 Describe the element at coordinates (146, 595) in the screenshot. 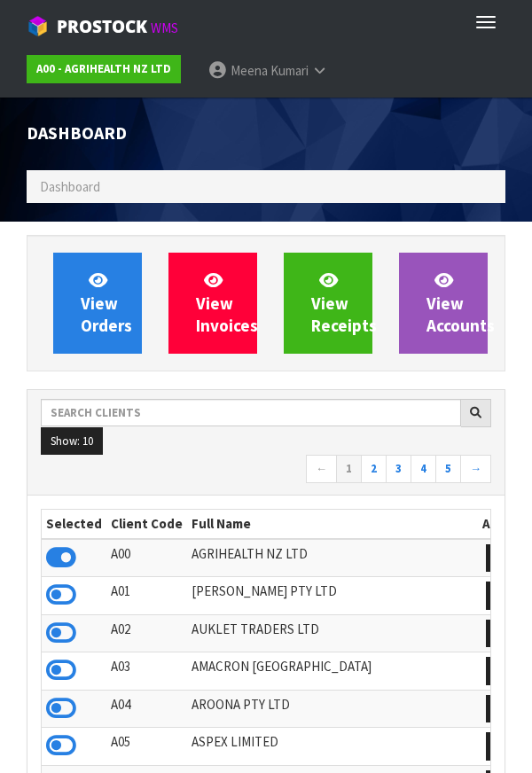

I see `td: A01` at that location.